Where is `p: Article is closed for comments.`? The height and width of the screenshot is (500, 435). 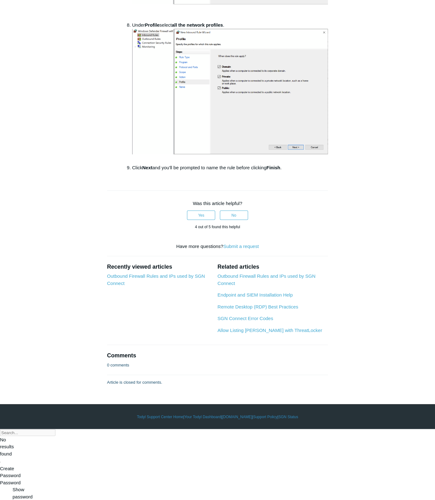
p: Article is closed for comments. is located at coordinates (135, 382).